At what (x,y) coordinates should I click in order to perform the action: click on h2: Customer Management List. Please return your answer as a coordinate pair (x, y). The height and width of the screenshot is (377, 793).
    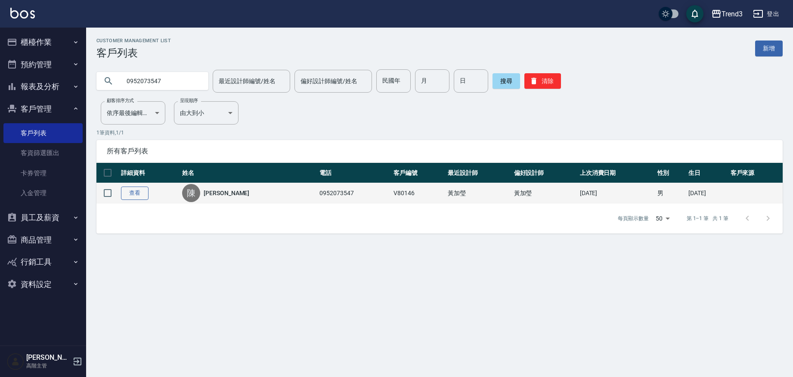
    Looking at the image, I should click on (133, 40).